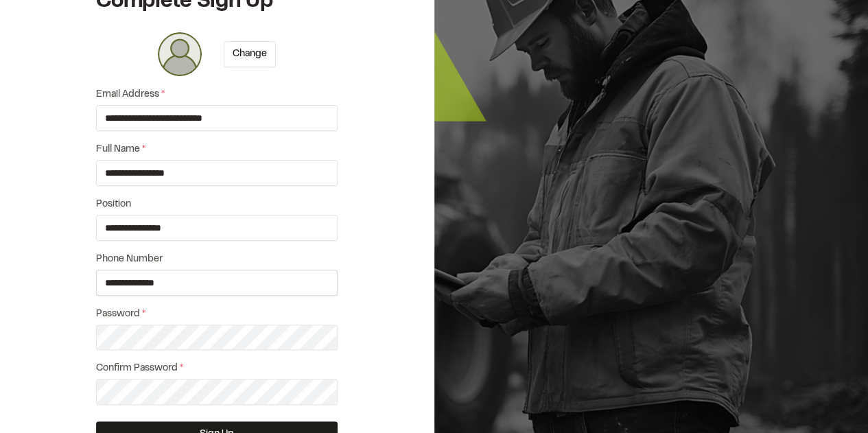 Image resolution: width=868 pixels, height=433 pixels. Describe the element at coordinates (180, 54) in the screenshot. I see `div: Click or Drag and Drop to change photo` at that location.